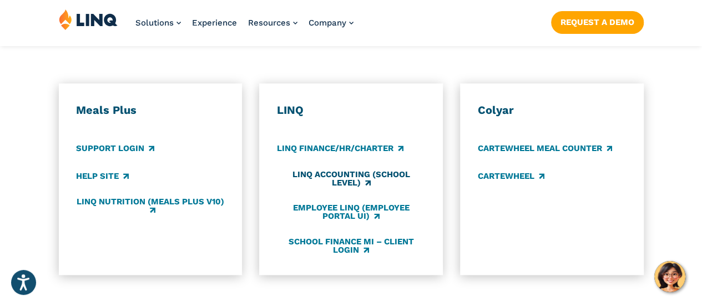 The width and height of the screenshot is (702, 306). Describe the element at coordinates (214, 23) in the screenshot. I see `a: Experience` at that location.